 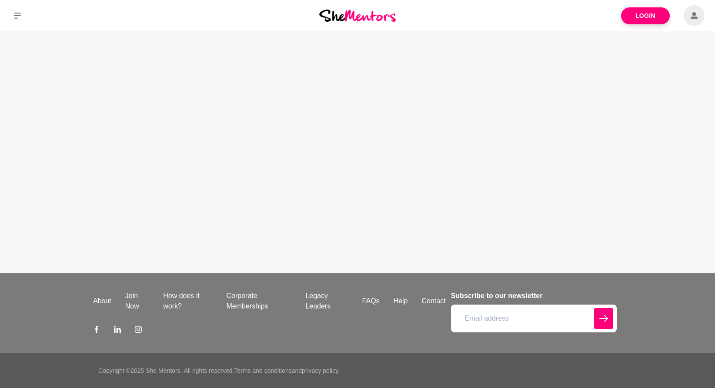 What do you see at coordinates (400, 301) in the screenshot?
I see `a: Help` at bounding box center [400, 301].